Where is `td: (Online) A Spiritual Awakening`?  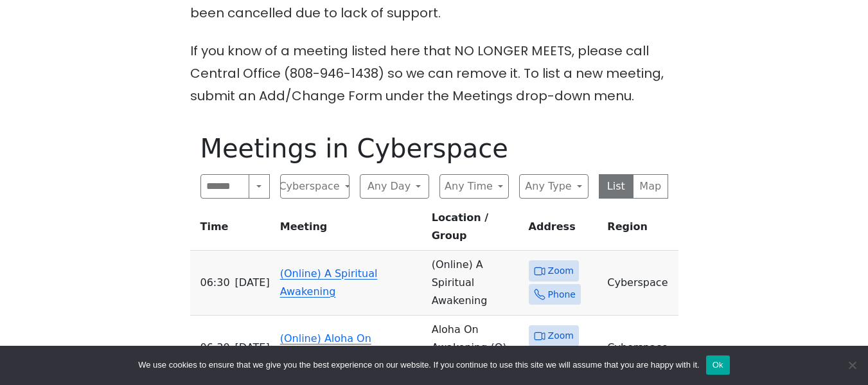
td: (Online) A Spiritual Awakening is located at coordinates (475, 283).